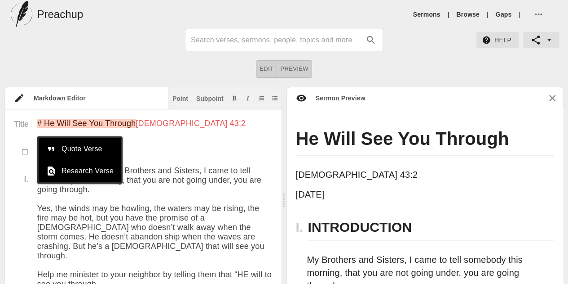 This screenshot has width=568, height=284. Describe the element at coordinates (371, 40) in the screenshot. I see `button: search` at that location.